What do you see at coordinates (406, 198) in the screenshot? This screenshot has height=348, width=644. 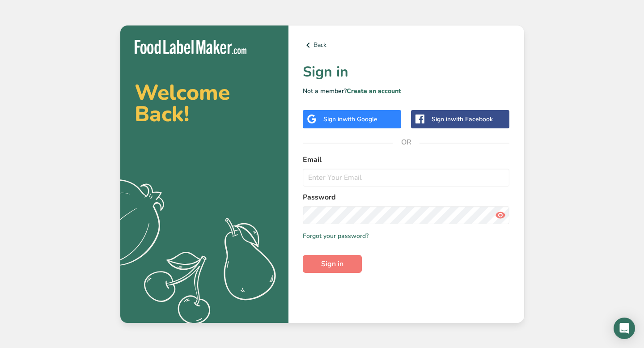 I see `label: Password` at bounding box center [406, 198].